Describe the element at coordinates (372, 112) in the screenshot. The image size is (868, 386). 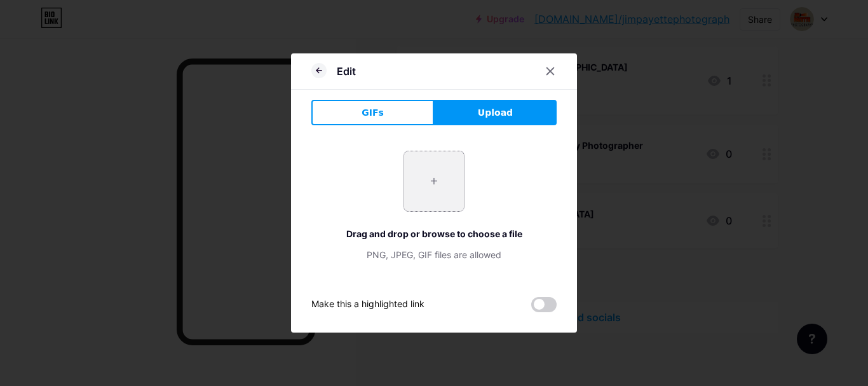
I see `button: GIFs` at that location.